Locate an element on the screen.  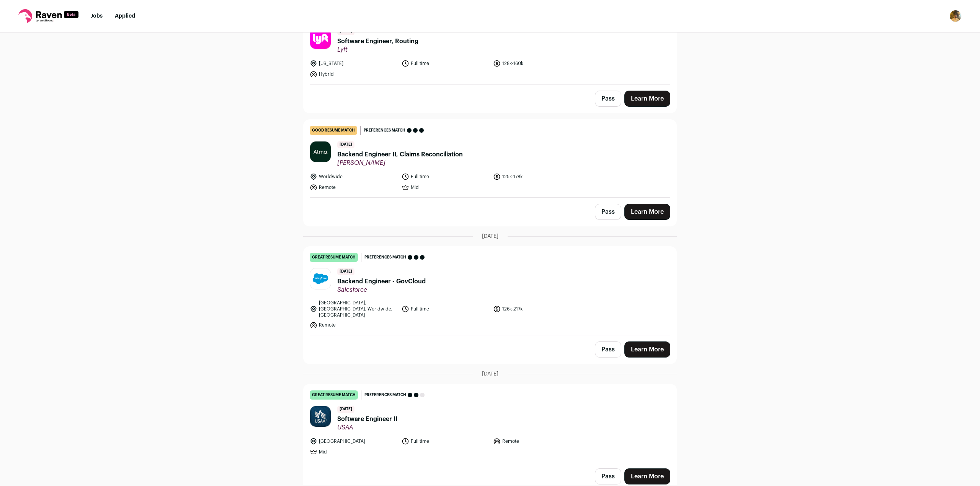
img: a15e16b4a572e6d789ff6890fffe31942b924de32350d3da2095d3676c91ed56.jpg is located at coordinates (320, 279).